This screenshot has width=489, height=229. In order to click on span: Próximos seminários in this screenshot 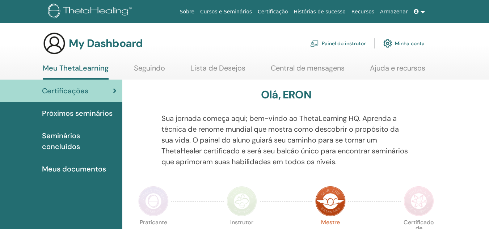, I will do `click(77, 113)`.